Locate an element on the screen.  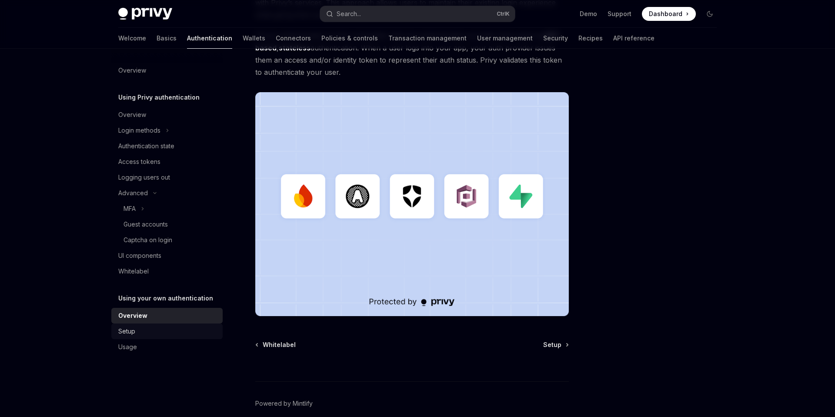
a: Basics is located at coordinates (167, 38).